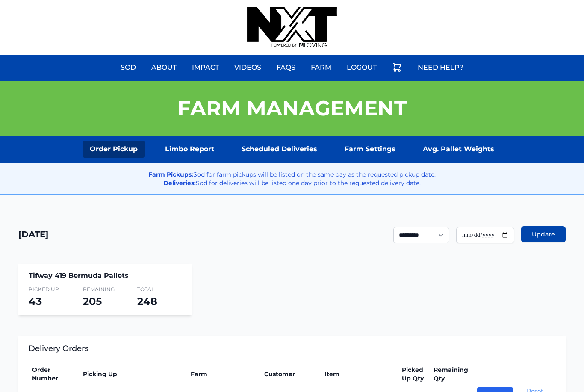  Describe the element at coordinates (321, 67) in the screenshot. I see `a: Farm` at that location.